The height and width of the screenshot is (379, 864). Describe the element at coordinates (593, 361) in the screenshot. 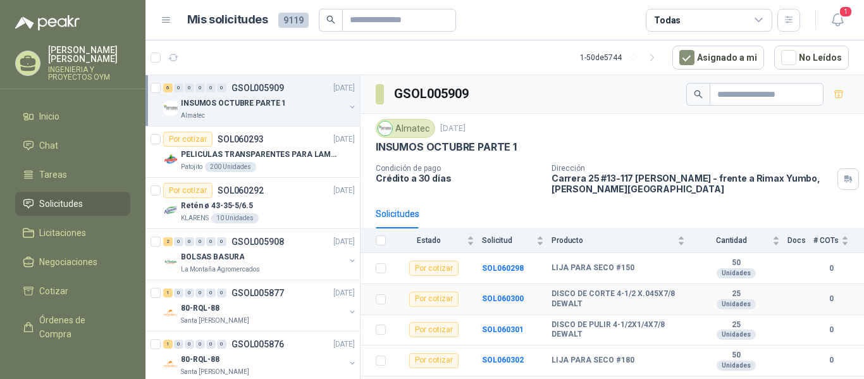

I see `b: LIJA PARA SECO #180` at that location.